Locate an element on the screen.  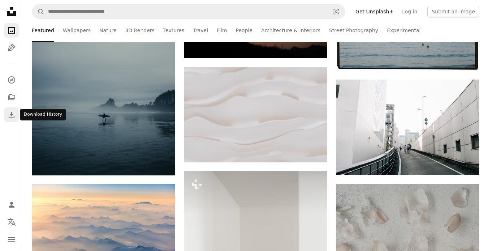
form: Find visuals sitewide is located at coordinates (189, 12).